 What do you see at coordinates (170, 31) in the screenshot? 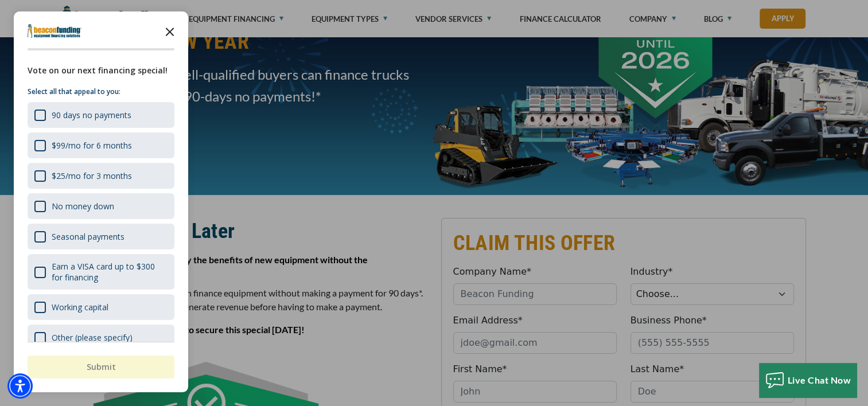
I see `button: Close the survey` at bounding box center [170, 31].